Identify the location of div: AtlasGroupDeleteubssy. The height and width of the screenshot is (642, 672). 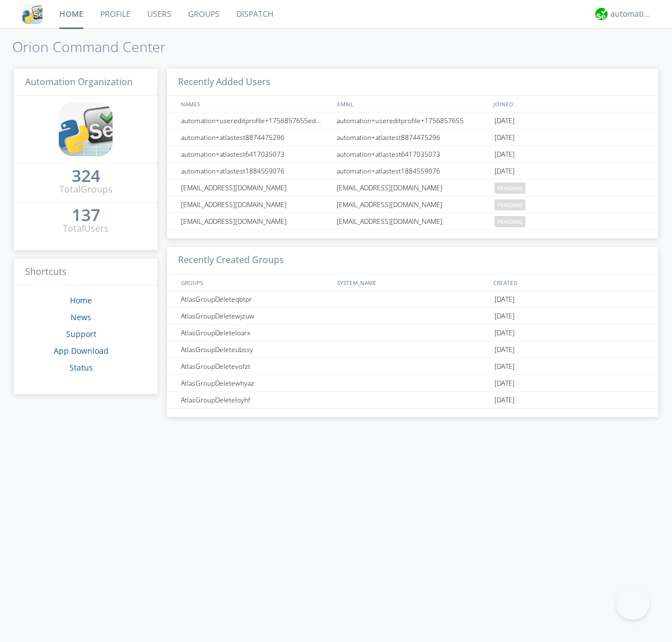
(255, 349).